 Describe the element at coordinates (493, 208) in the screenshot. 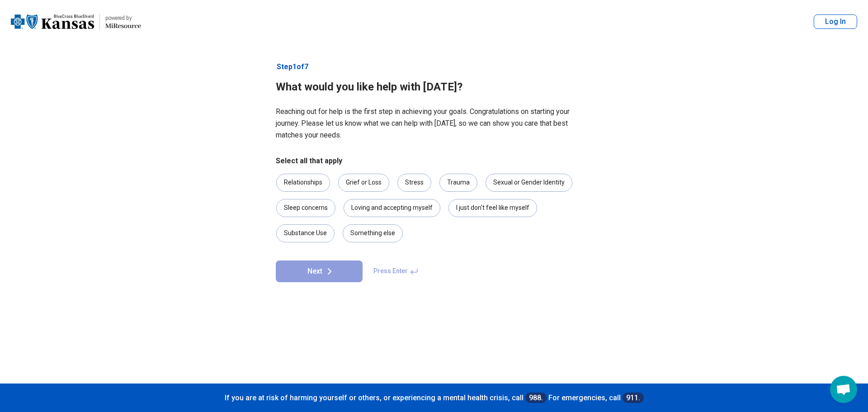

I see `div: I just don't feel like myself` at that location.